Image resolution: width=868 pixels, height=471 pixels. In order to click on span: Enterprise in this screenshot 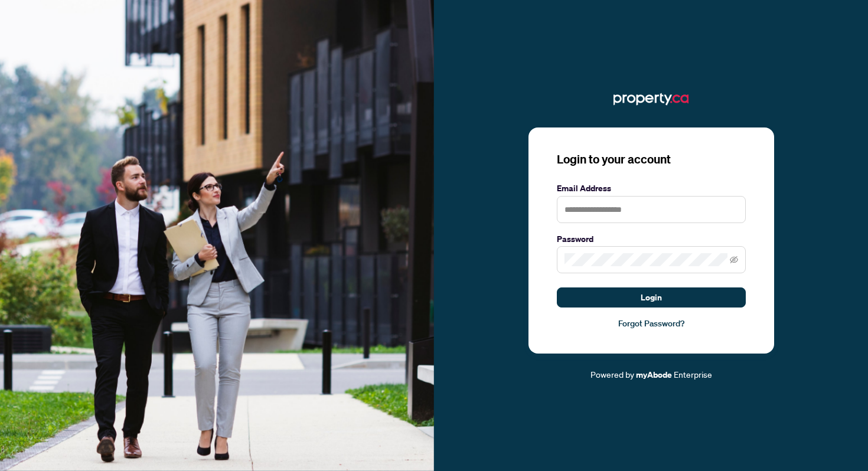, I will do `click(693, 375)`.